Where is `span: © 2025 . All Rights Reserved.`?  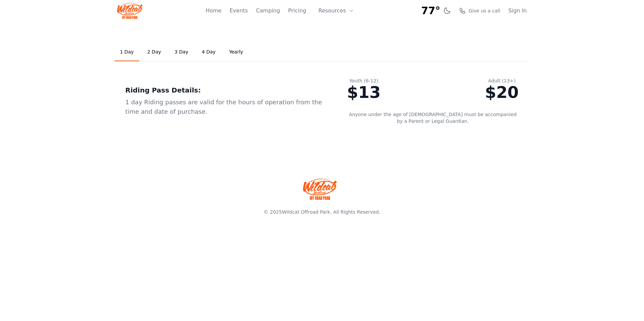 span: © 2025 . All Rights Reserved. is located at coordinates (322, 212).